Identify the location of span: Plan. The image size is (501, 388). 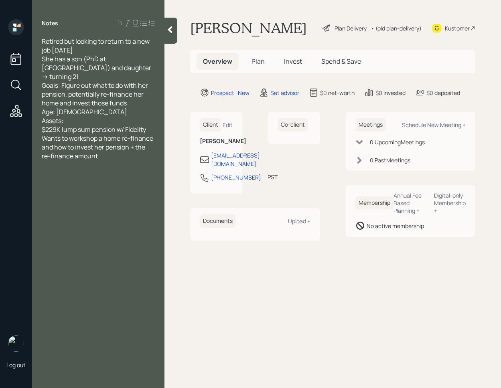
(258, 61).